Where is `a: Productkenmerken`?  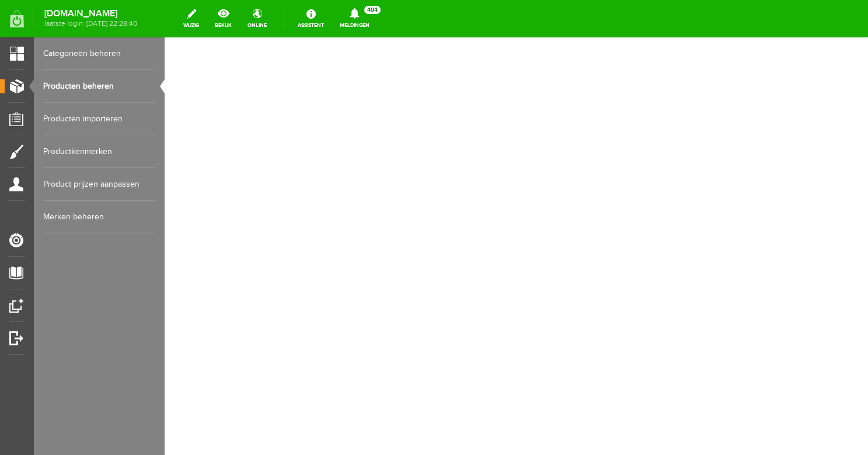 a: Productkenmerken is located at coordinates (99, 151).